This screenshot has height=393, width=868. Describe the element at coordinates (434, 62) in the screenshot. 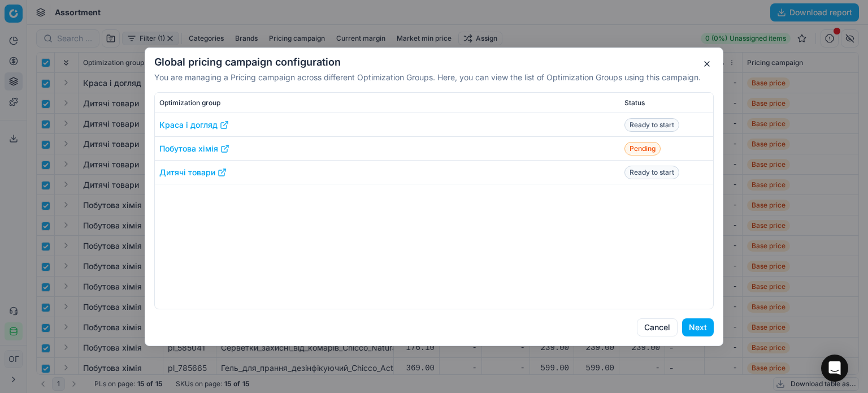

I see `h2: Global pricing campaign configuration` at that location.